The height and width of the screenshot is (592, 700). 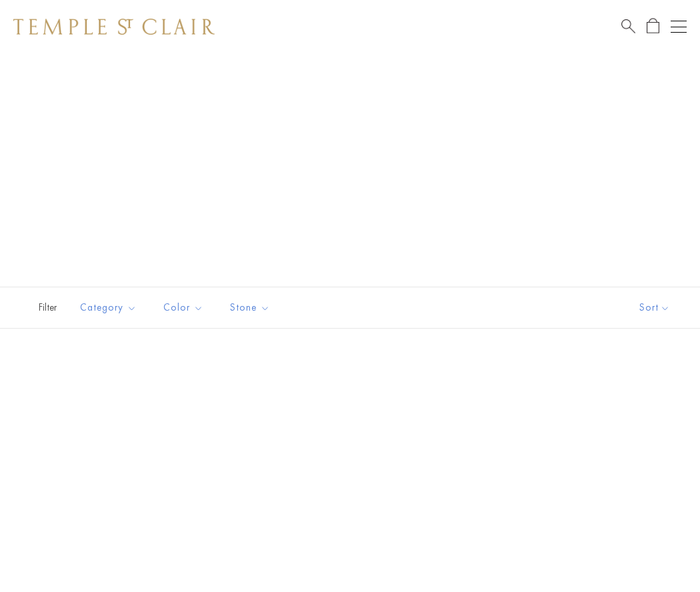 I want to click on a: Open Shopping Bag, so click(x=652, y=26).